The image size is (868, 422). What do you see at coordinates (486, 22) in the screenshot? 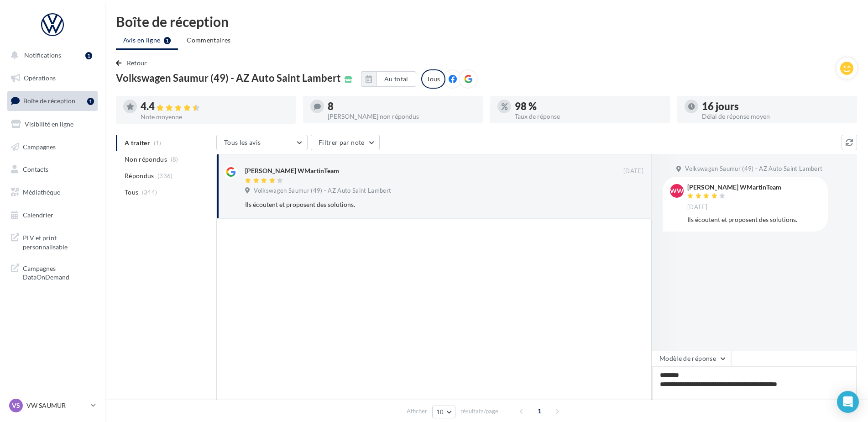
I see `div: Boîte de réception` at bounding box center [486, 22].